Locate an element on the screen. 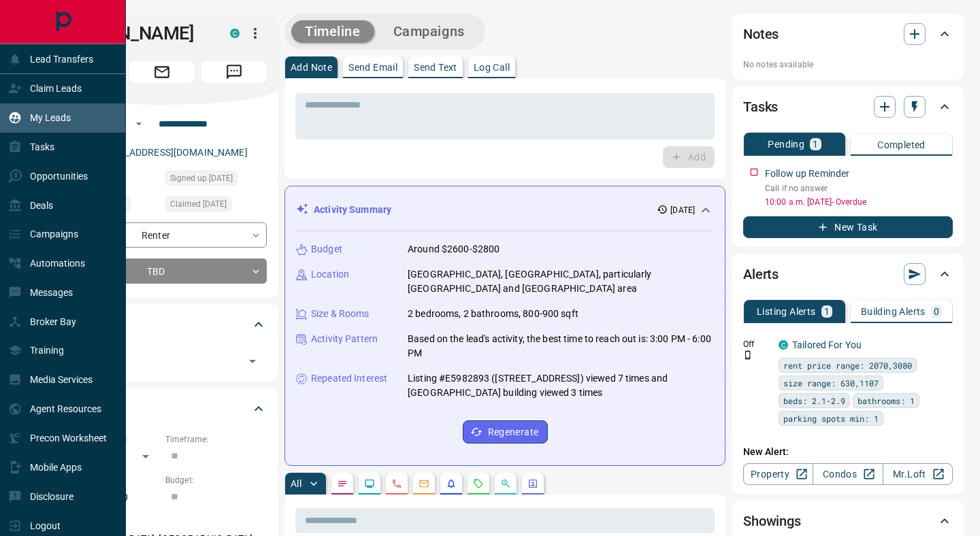  p: Pending is located at coordinates (786, 144).